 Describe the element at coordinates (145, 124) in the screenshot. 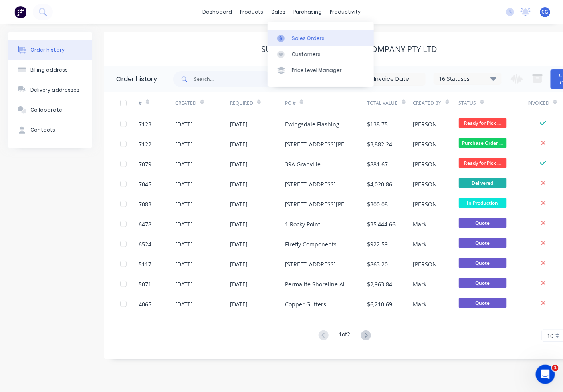

I see `div: 7123` at that location.